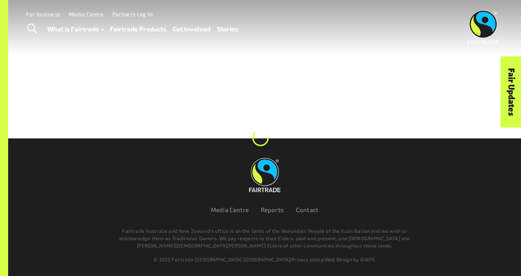 The image size is (521, 276). What do you see at coordinates (191, 29) in the screenshot?
I see `a: Get Involved` at bounding box center [191, 29].